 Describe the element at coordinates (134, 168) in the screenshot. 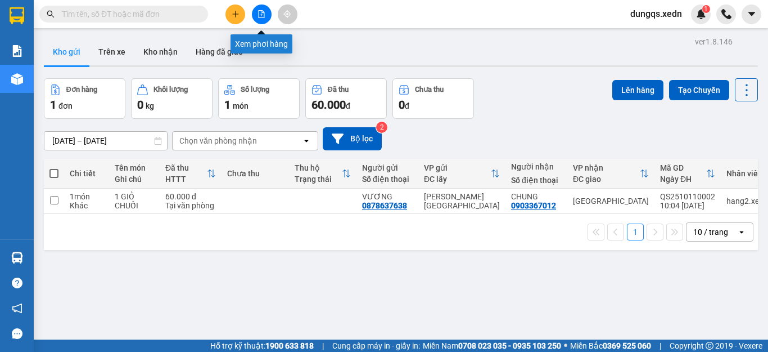

I see `div: Tên món` at that location.